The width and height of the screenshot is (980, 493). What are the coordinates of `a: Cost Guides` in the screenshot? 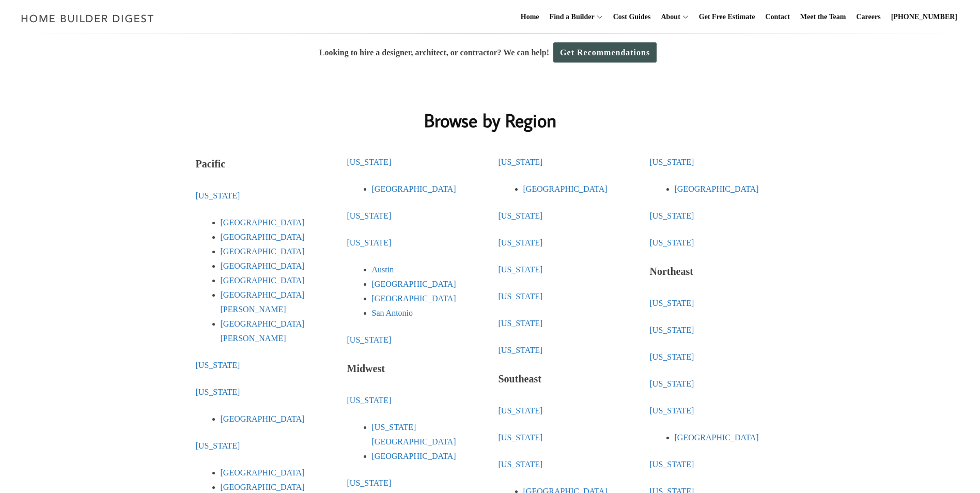 It's located at (632, 18).